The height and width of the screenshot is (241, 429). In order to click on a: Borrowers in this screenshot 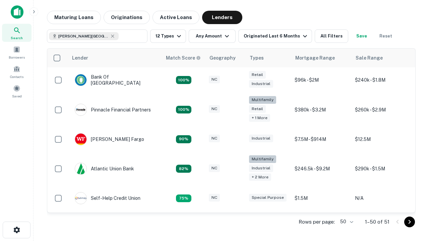, I will do `click(17, 52)`.